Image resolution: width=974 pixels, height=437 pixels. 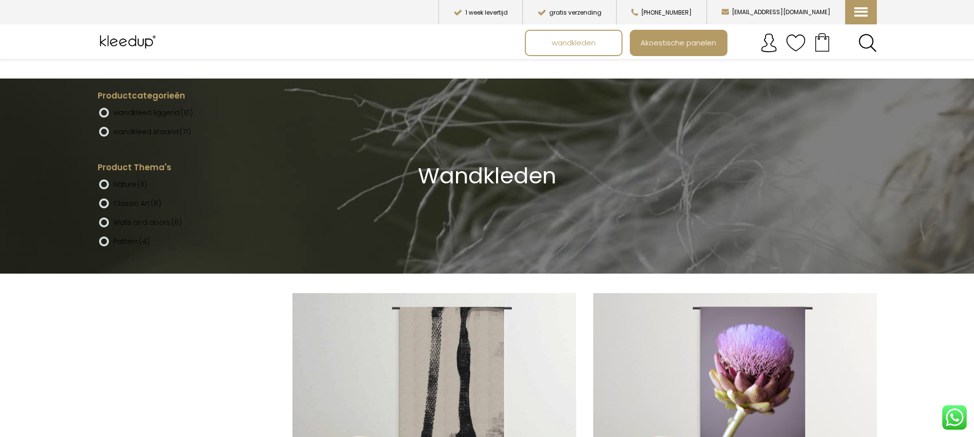 What do you see at coordinates (147, 223) in the screenshot?
I see `label: Walls and doors` at bounding box center [147, 223].